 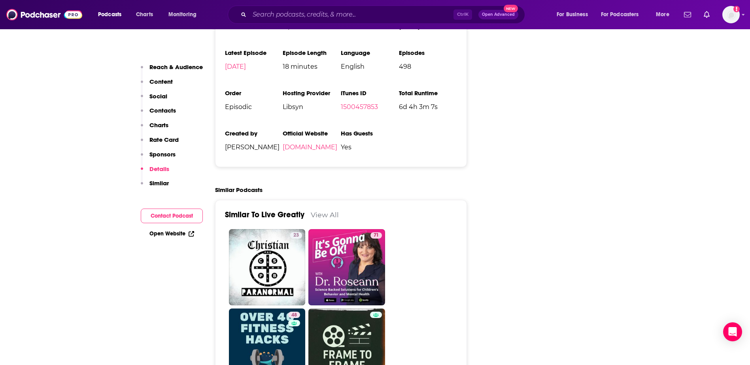 I want to click on button: Sponsors, so click(x=158, y=158).